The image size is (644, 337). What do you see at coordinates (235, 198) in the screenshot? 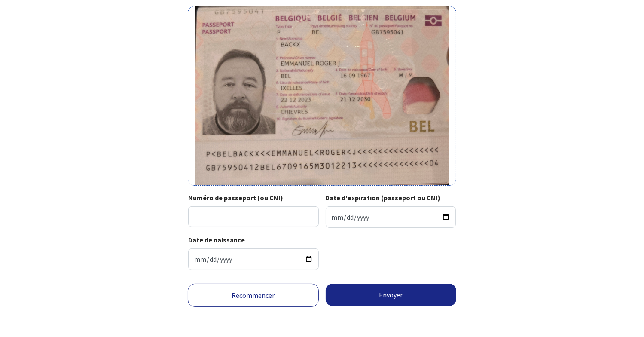
I see `strong: Numéro de passeport (ou CNI)` at bounding box center [235, 198].